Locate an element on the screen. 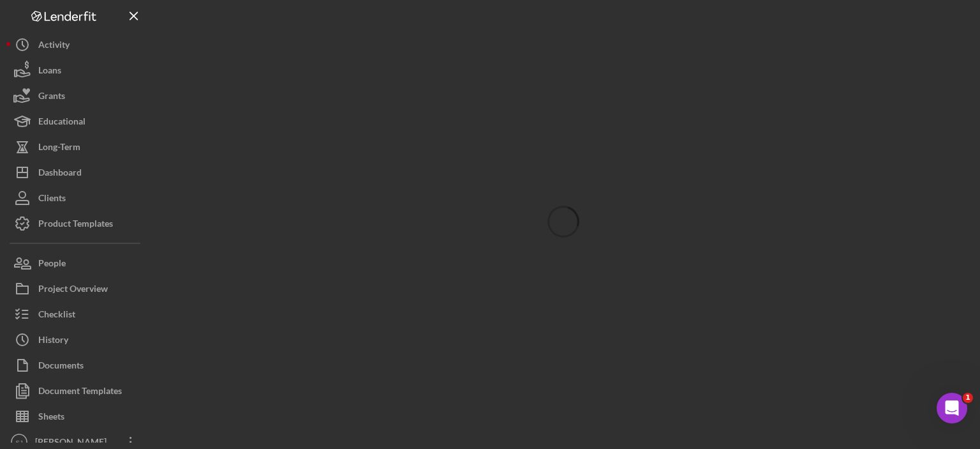 The image size is (980, 449). a: People is located at coordinates (76, 263).